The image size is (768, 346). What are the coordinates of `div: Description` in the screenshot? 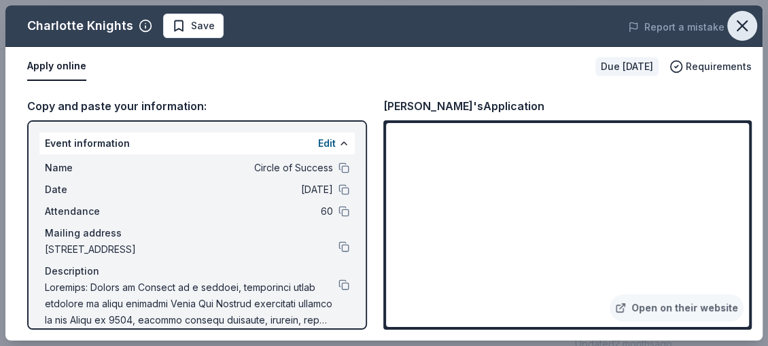 It's located at (197, 271).